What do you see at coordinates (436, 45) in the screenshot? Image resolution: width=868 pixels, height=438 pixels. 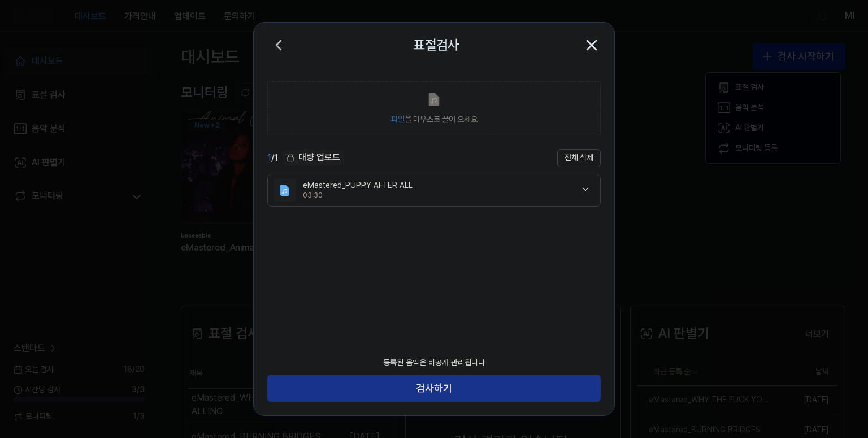 I see `h2: 표절검사` at bounding box center [436, 45].